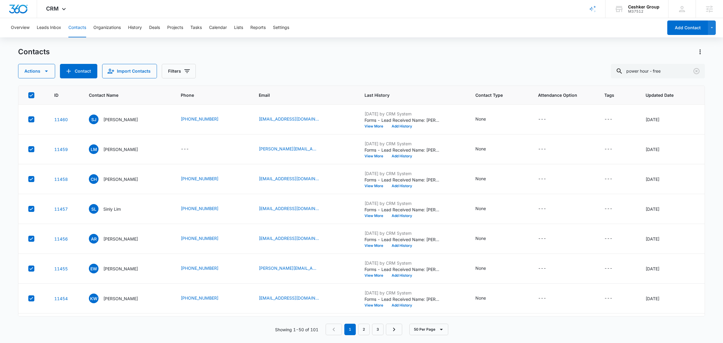 The height and width of the screenshot is (343, 723). Describe the element at coordinates (408, 95) in the screenshot. I see `span: Last History` at that location.